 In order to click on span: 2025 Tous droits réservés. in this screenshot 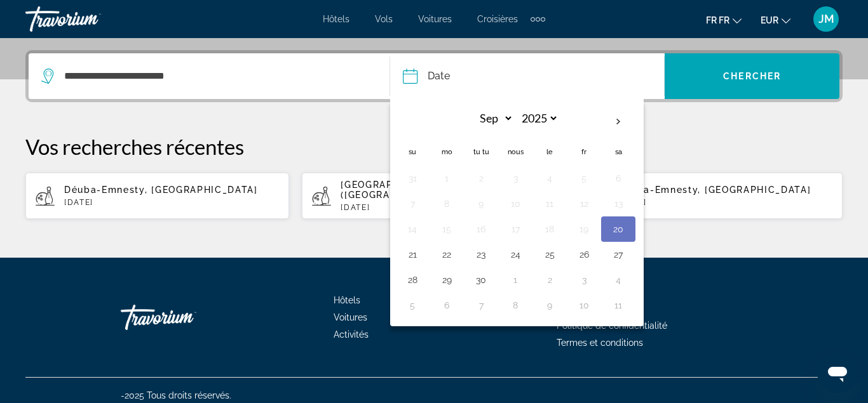, I will do `click(178, 395)`.